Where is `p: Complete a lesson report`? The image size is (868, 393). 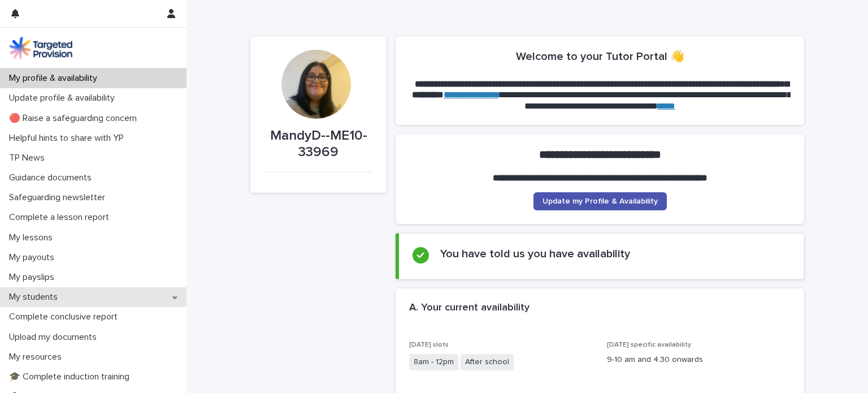
p: Complete a lesson report is located at coordinates (61, 218).